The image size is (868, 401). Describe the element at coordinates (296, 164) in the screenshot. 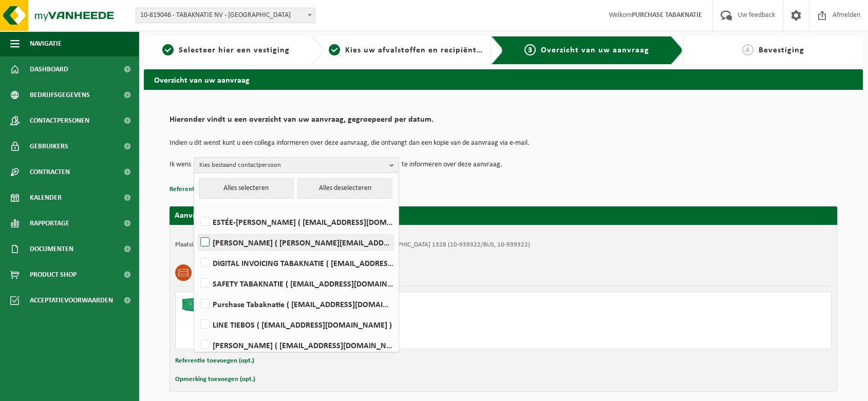

I see `button: Kies bestaand contactpersoon` at that location.